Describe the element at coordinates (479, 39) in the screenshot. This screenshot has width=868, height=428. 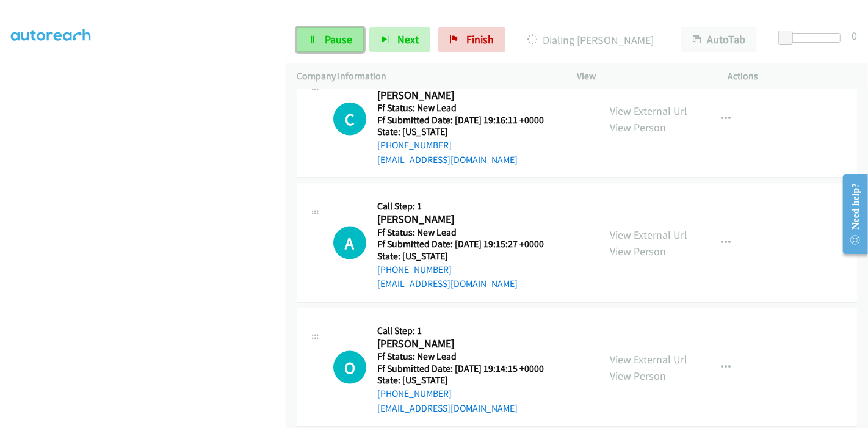
I see `span: Finish` at that location.